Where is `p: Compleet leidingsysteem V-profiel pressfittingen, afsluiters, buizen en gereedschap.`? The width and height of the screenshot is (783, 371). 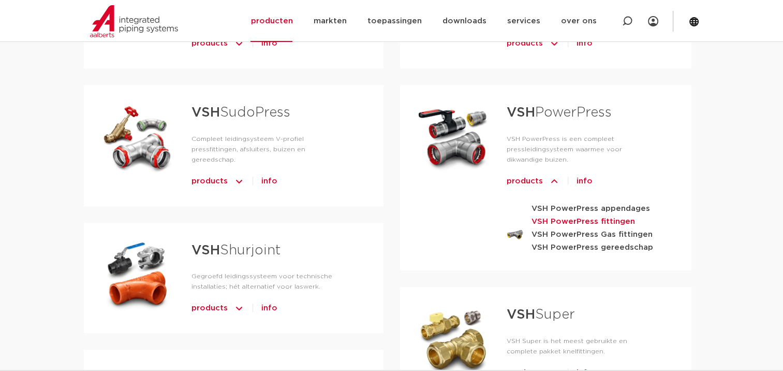 p: Compleet leidingsysteem V-profiel pressfittingen, afsluiters, buizen en gereedschap. is located at coordinates (271, 149).